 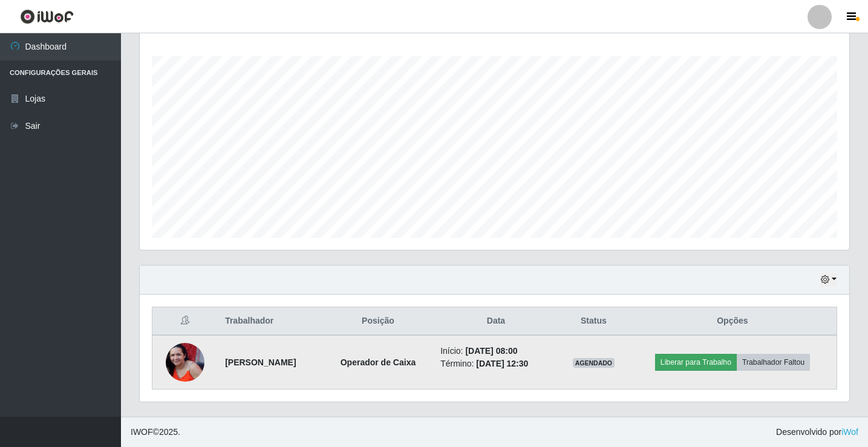 I want to click on a: iWof, so click(x=850, y=432).